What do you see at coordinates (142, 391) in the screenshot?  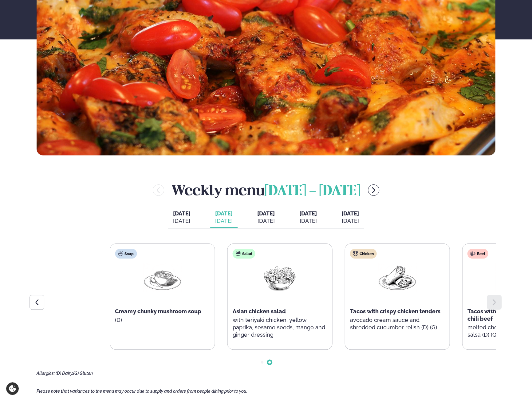 I see `span: Please note that variances to the menu may occur due to supply and orders from people dining prio...` at bounding box center [142, 391].